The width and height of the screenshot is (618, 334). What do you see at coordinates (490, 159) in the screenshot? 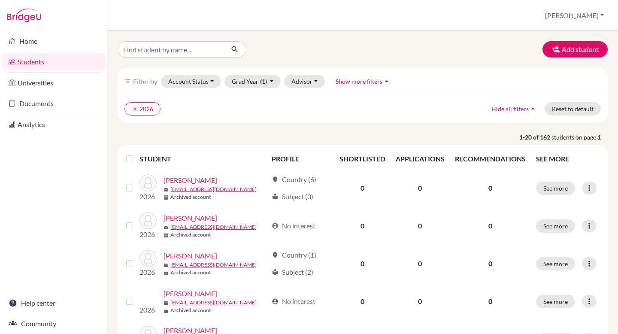
I see `th: RECOMMENDATIONS` at bounding box center [490, 159].